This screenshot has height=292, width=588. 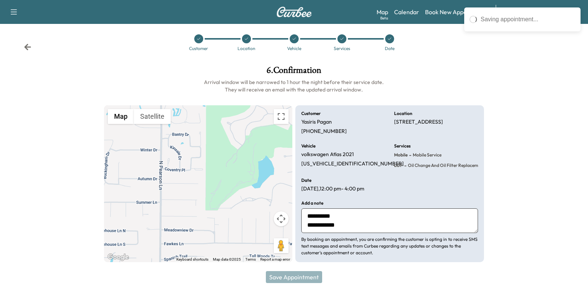 I want to click on p: Yasiris Pagan, so click(x=317, y=122).